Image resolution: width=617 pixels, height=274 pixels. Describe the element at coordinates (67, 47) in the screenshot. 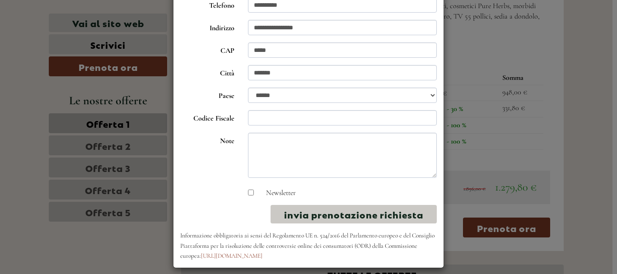

I see `small: 17:54` at that location.